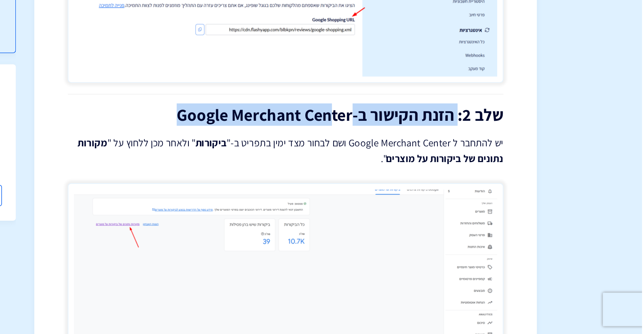 This screenshot has height=334, width=644. I want to click on a: שלב 2: הזנת הקישור ב-Google Merchant Center, so click(138, 106).